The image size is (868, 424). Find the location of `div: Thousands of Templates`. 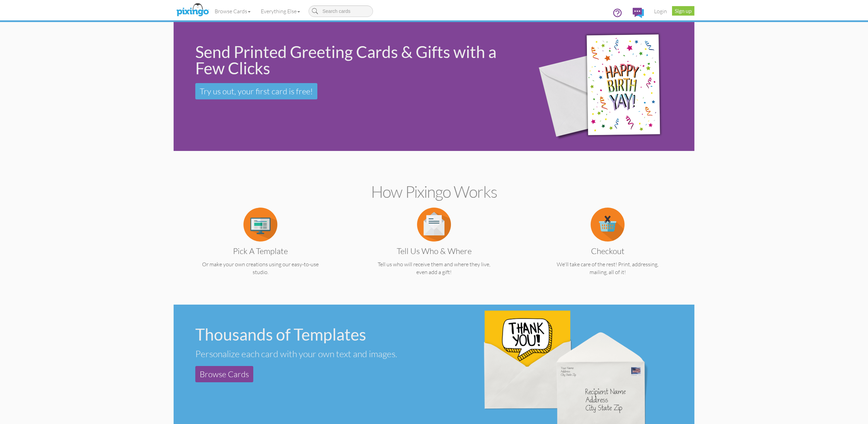

div: Thousands of Templates is located at coordinates (312, 334).